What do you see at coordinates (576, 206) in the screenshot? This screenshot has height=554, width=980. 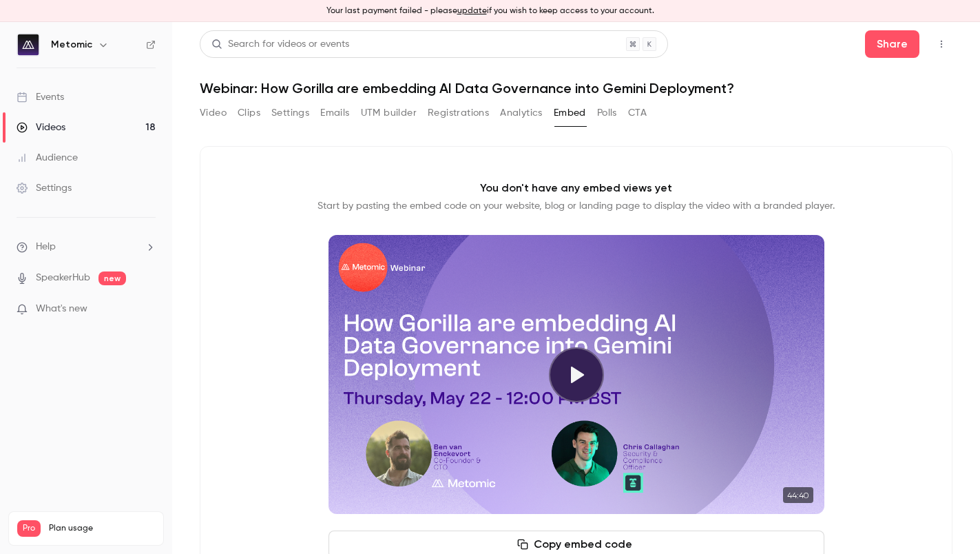 I see `p: Start by pasting the embed code on your website, blog or landing page to display the video with a...` at bounding box center [576, 206].